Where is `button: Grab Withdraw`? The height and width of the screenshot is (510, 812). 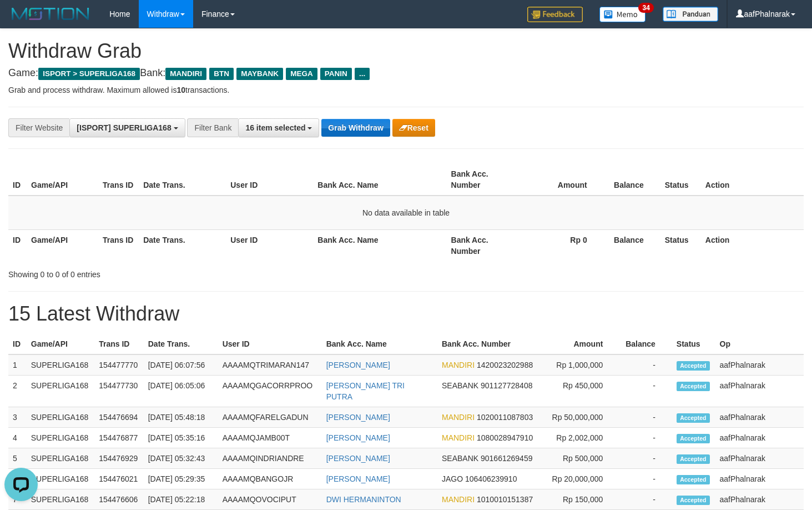
button: Grab Withdraw is located at coordinates (355, 128).